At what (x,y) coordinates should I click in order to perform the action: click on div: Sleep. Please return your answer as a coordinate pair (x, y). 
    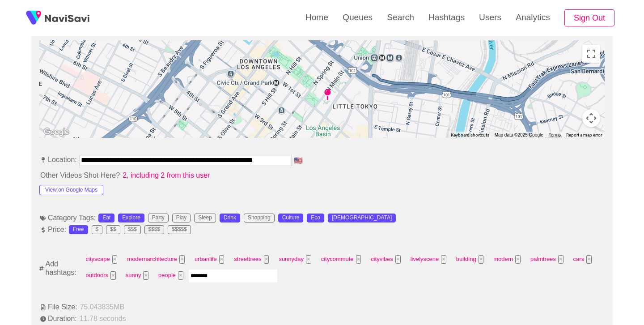
    Looking at the image, I should click on (205, 218).